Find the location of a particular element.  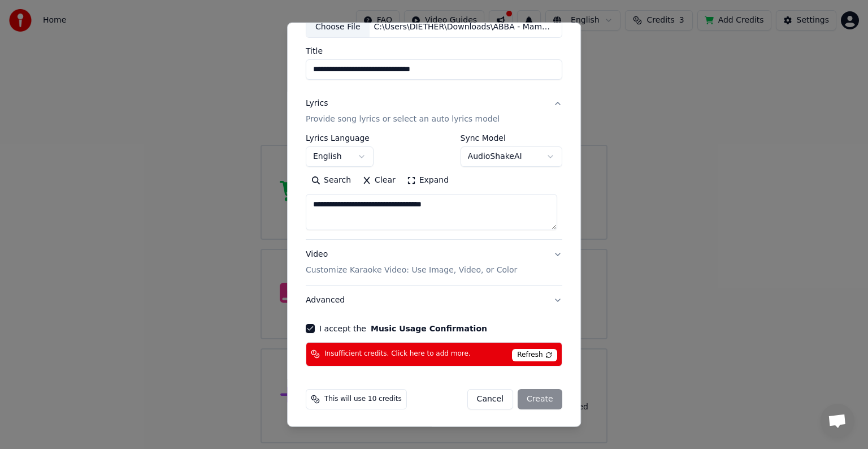

button: VideoCustomize Karaoke Video: Use Image, Video, or Color is located at coordinates (434, 262).